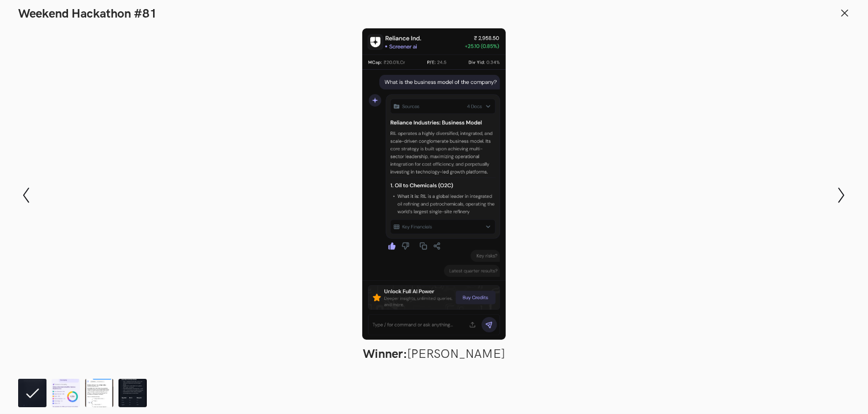 Image resolution: width=868 pixels, height=414 pixels. What do you see at coordinates (66, 394) in the screenshot?
I see `img: Screnner_AI.png` at bounding box center [66, 394].